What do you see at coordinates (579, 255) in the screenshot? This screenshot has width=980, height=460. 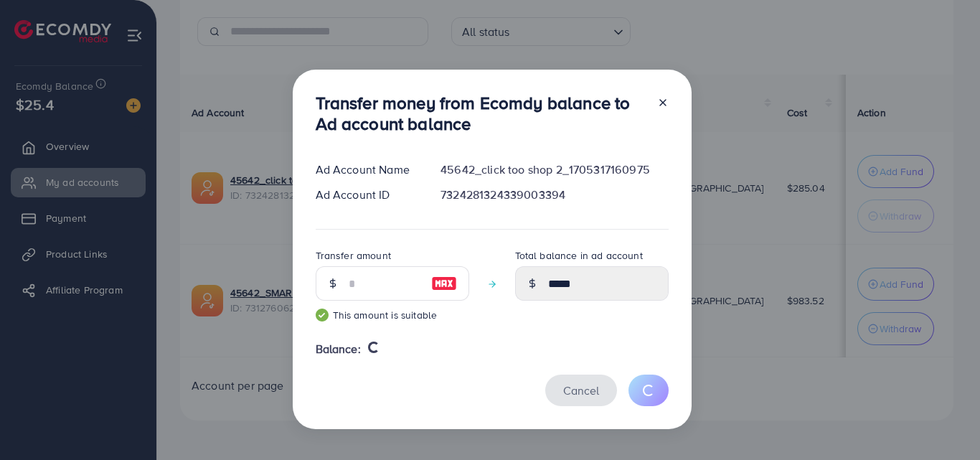 I see `label: Total balance in ad account` at bounding box center [579, 255].